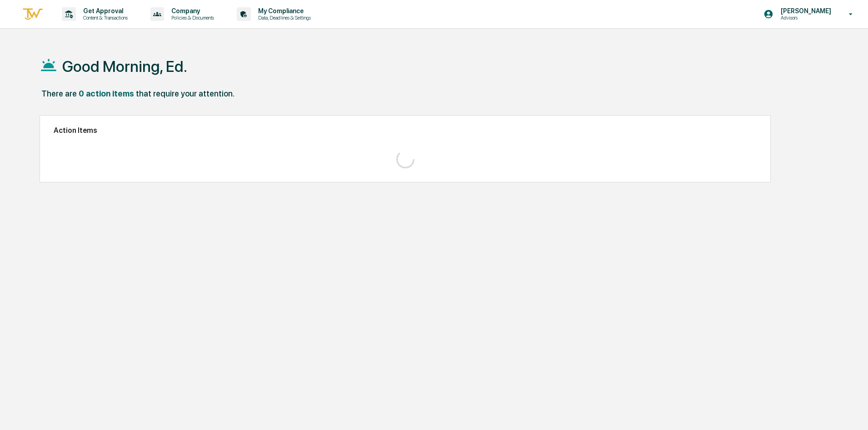 This screenshot has height=430, width=868. Describe the element at coordinates (59, 94) in the screenshot. I see `div: There are` at that location.